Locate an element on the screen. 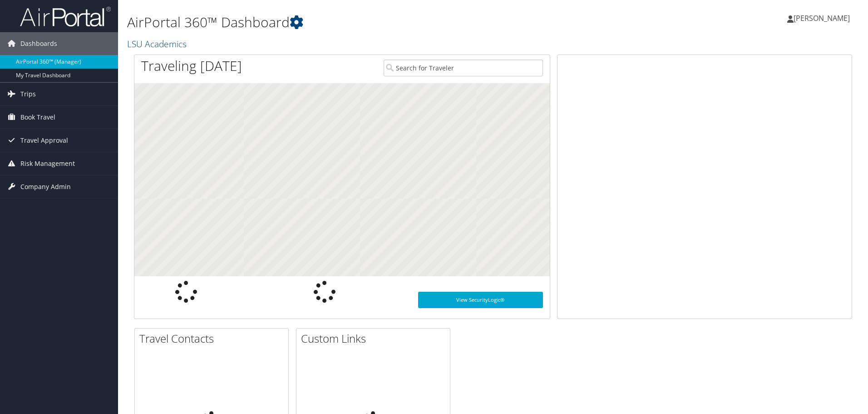 The width and height of the screenshot is (868, 414). img: airportal-logo.png is located at coordinates (65, 17).